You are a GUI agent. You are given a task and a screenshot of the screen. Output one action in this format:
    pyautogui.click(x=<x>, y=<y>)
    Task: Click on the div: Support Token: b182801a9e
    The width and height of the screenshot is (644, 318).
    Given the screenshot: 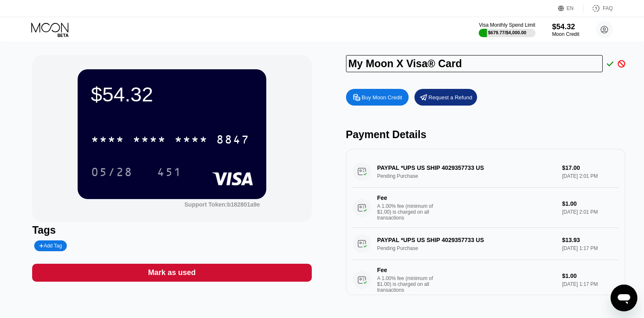 What is the action you would take?
    pyautogui.click(x=222, y=205)
    